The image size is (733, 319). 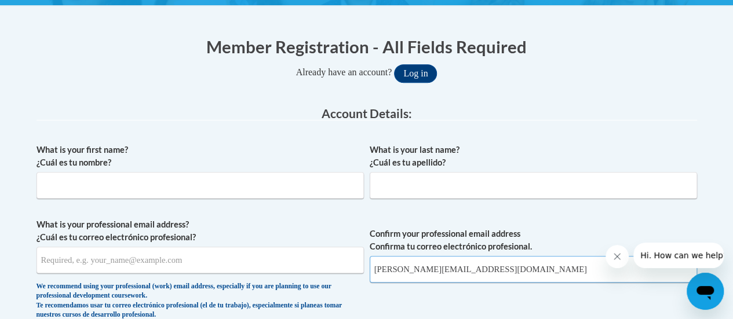 What do you see at coordinates (200, 156) in the screenshot?
I see `label: What is your first name? ¿Cuál es tu nombre?` at bounding box center [200, 156].